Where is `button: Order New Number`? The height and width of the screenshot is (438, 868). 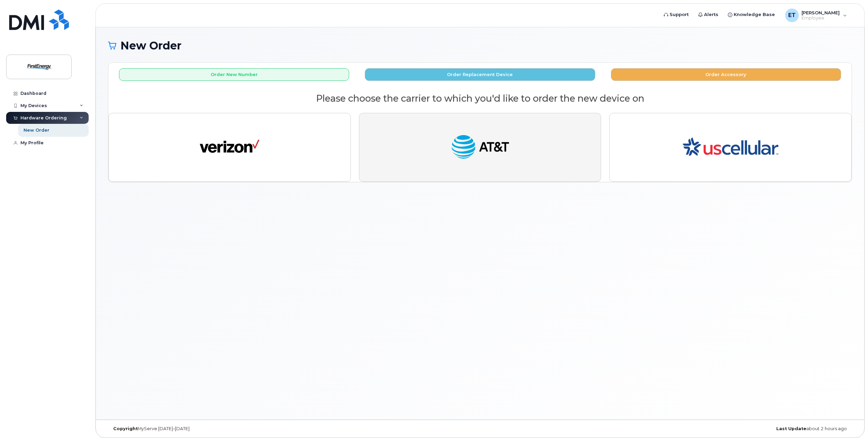 button: Order New Number is located at coordinates (234, 74).